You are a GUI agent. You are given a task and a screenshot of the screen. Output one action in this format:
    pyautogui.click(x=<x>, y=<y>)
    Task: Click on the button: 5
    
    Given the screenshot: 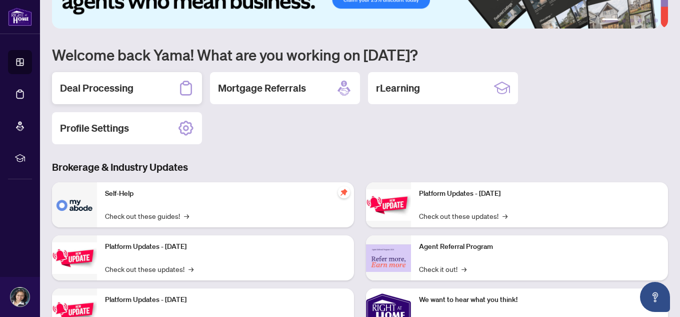 What is the action you would take?
    pyautogui.click(x=648, y=21)
    